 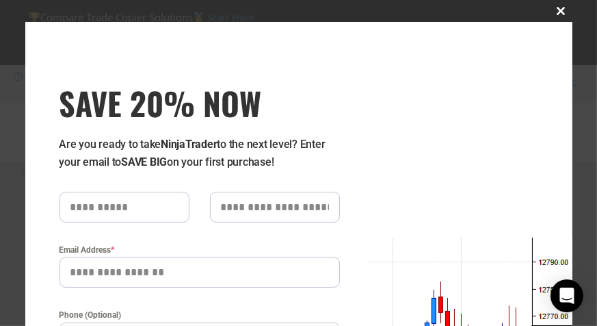 I want to click on p: Are you ready to take to the next level? Enter your email to on your first purchase!, so click(x=200, y=153).